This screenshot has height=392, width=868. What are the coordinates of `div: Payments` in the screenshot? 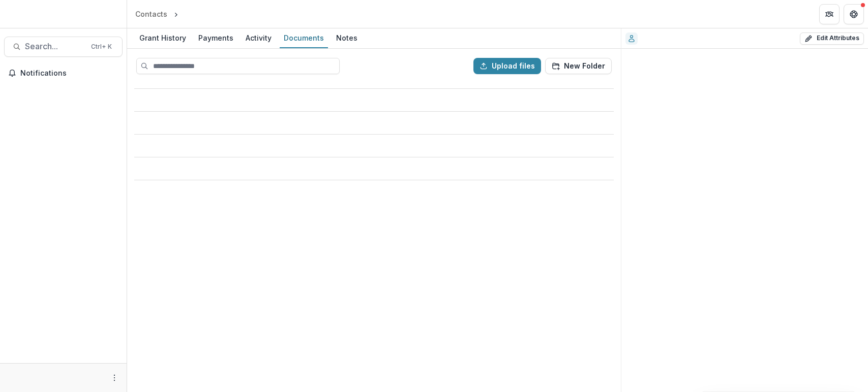 It's located at (215, 38).